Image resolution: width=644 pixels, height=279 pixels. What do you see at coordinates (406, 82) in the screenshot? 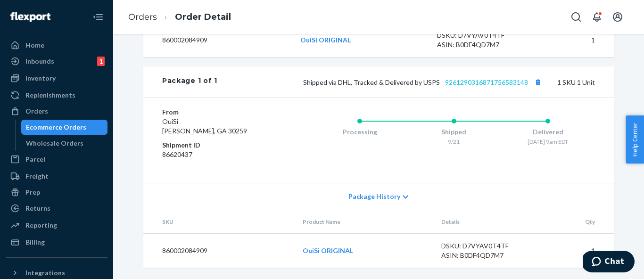
I see `div: 1 SKU 1 Unit` at bounding box center [406, 82].